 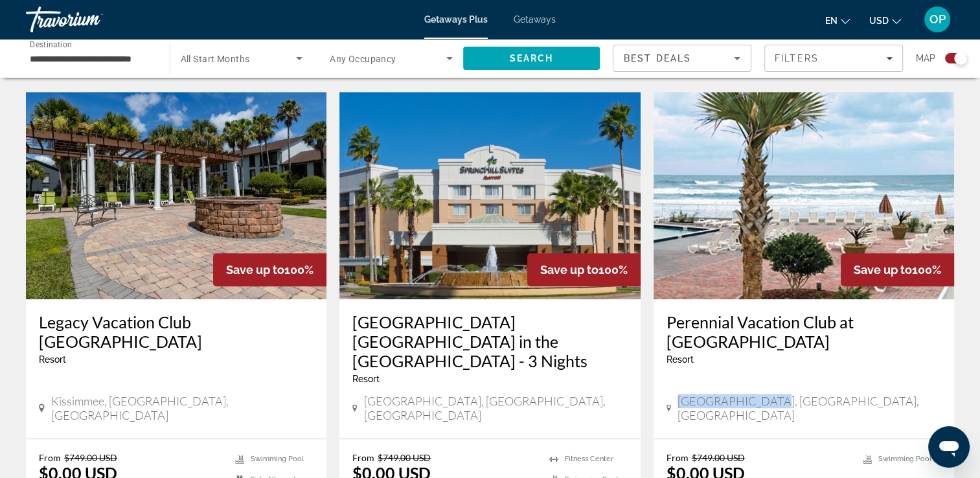 What do you see at coordinates (831, 21) in the screenshot?
I see `span: en` at bounding box center [831, 21].